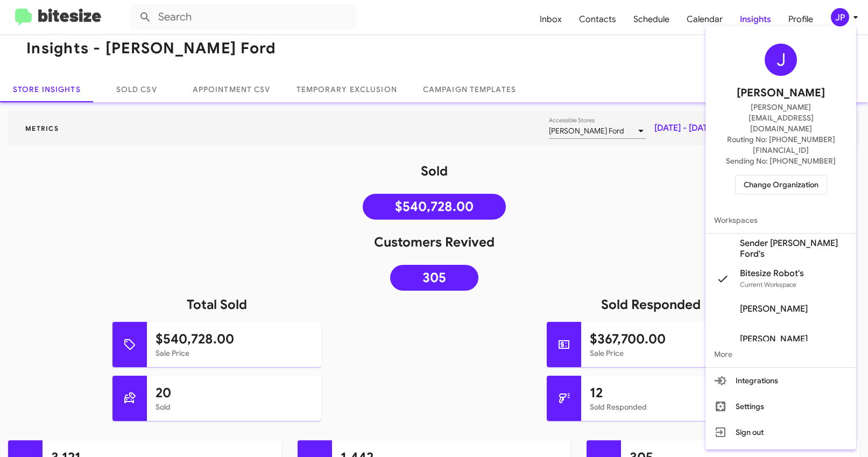 This screenshot has height=457, width=868. What do you see at coordinates (781, 381) in the screenshot?
I see `button: Integrations` at bounding box center [781, 381].